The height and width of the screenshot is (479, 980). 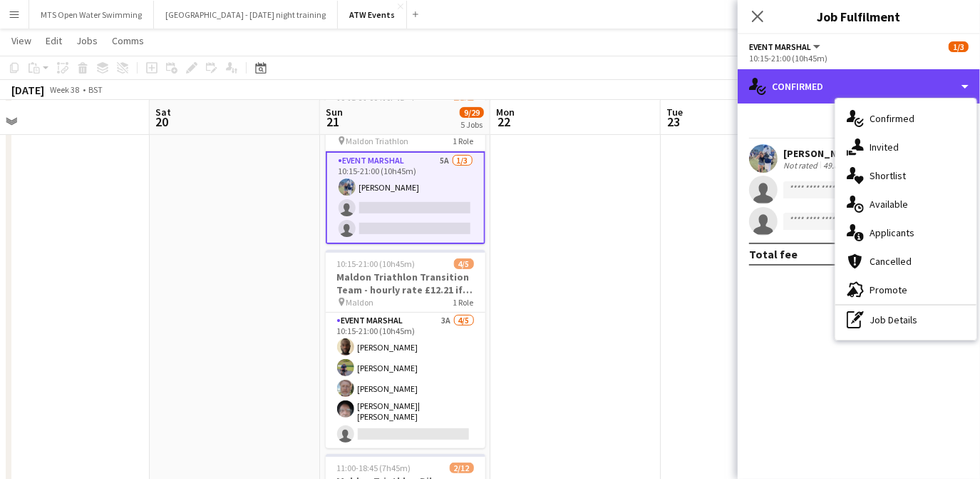 I want to click on span: Jobs, so click(x=87, y=41).